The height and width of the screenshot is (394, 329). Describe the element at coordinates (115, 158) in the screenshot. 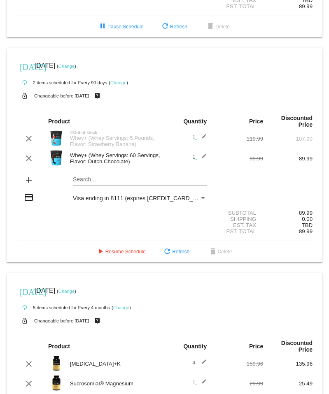

I see `div: Whey+ (Whey Servings: 60 Servings, Flavor: Dutch Chocolate)` at that location.